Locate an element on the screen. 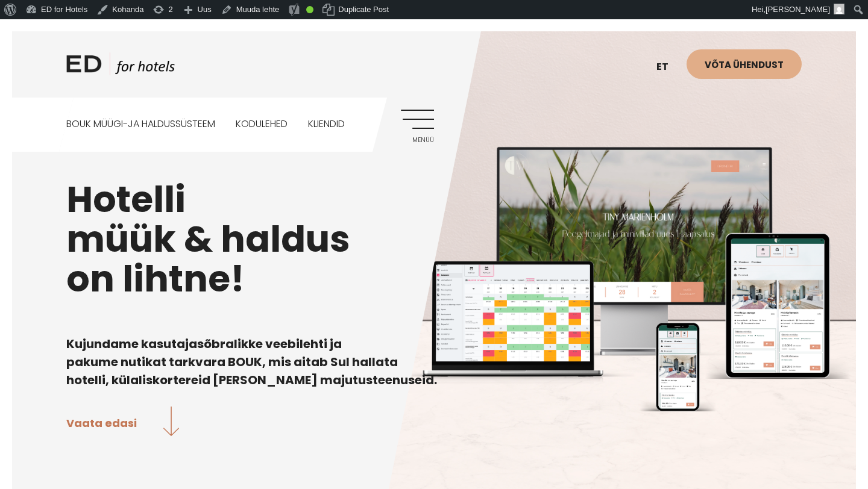  span: Menüü is located at coordinates (417, 141).